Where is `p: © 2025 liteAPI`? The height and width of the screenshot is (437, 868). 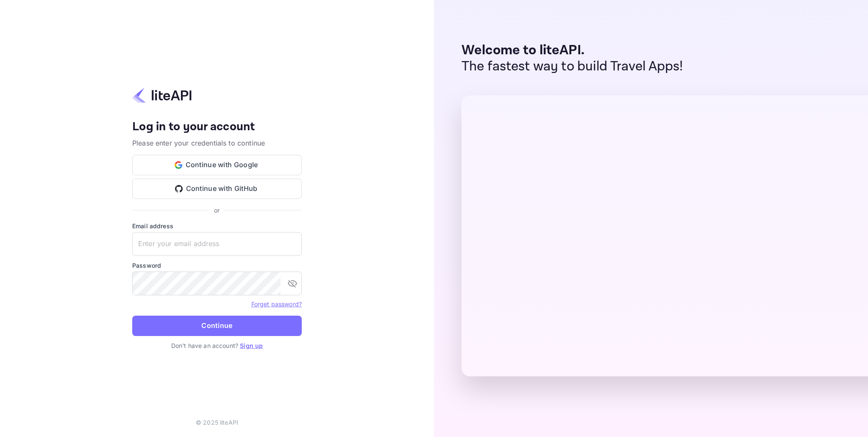 p: © 2025 liteAPI is located at coordinates (217, 422).